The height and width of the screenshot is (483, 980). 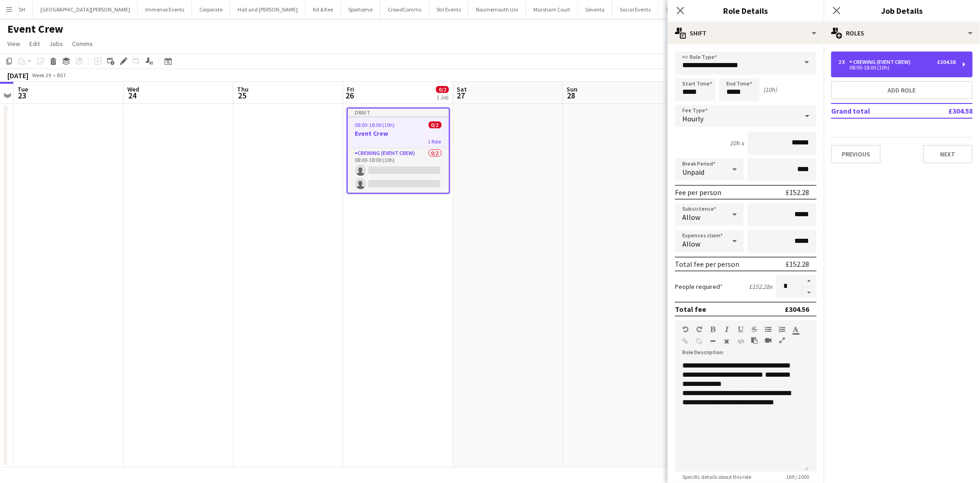 What do you see at coordinates (707, 264) in the screenshot?
I see `div: Total fee per person` at bounding box center [707, 264].